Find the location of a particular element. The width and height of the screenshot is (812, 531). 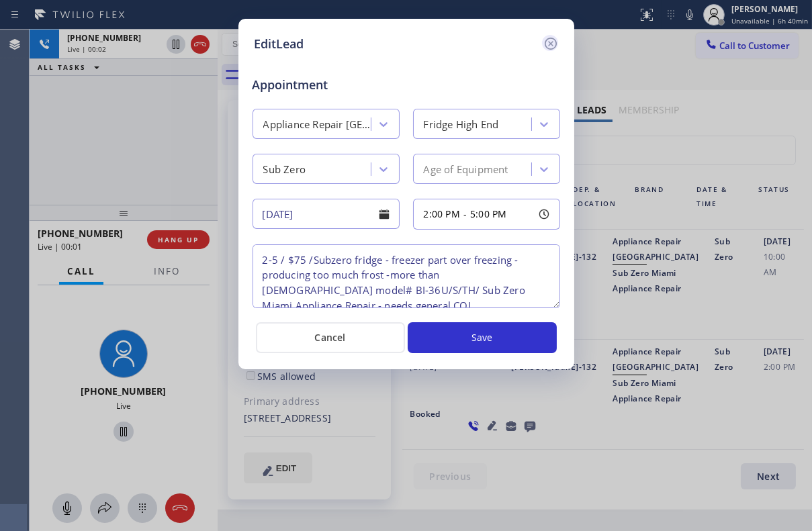

span: Appointment is located at coordinates (303, 84).